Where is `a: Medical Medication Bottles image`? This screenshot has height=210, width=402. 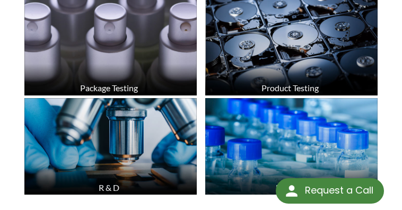
a: Medical Medication Bottles image is located at coordinates (292, 148).